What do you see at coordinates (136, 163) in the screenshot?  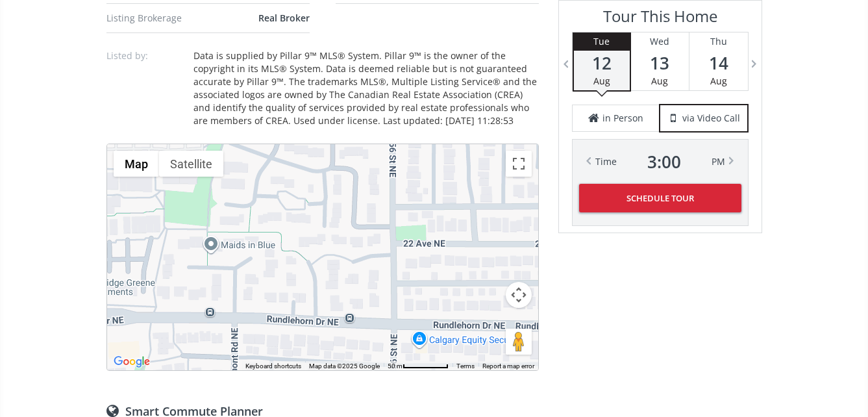 I see `button: Show street map` at bounding box center [136, 163].